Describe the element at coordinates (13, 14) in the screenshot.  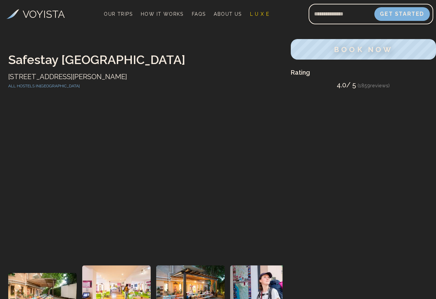
I see `img: Voyista Logo` at that location.